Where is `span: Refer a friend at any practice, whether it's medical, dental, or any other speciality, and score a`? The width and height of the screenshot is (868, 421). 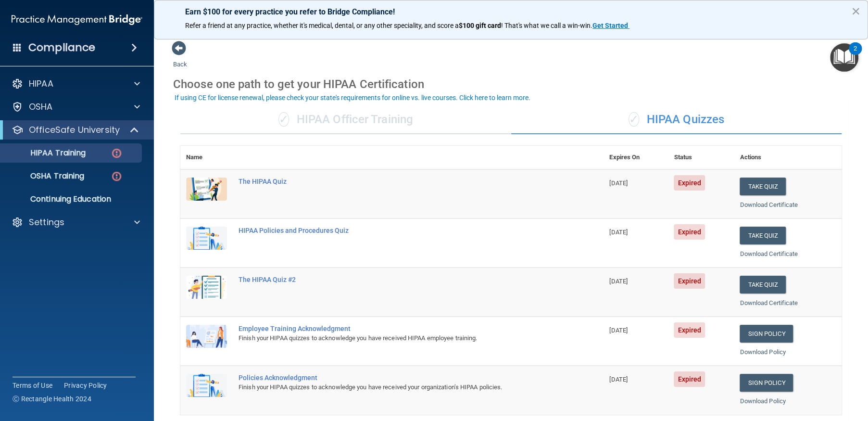 span: Refer a friend at any practice, whether it's medical, dental, or any other speciality, and score a is located at coordinates (321, 25).